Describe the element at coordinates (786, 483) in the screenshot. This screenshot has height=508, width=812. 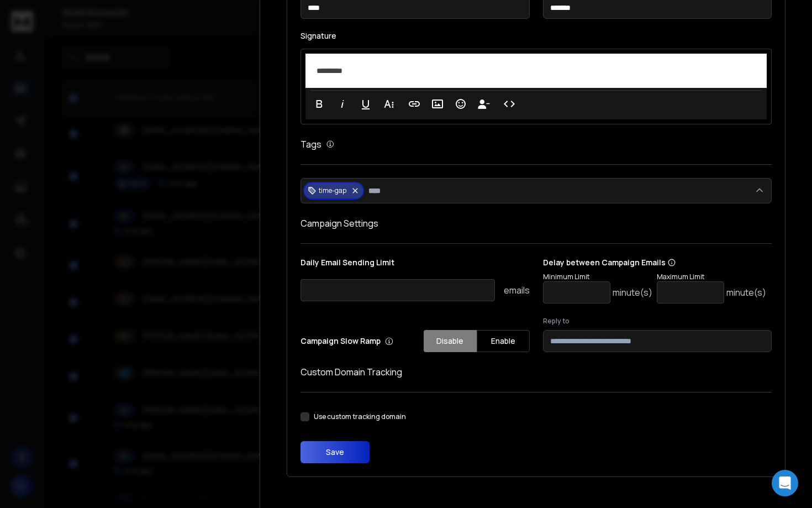
I see `div: Open Intercom Messenger` at that location.